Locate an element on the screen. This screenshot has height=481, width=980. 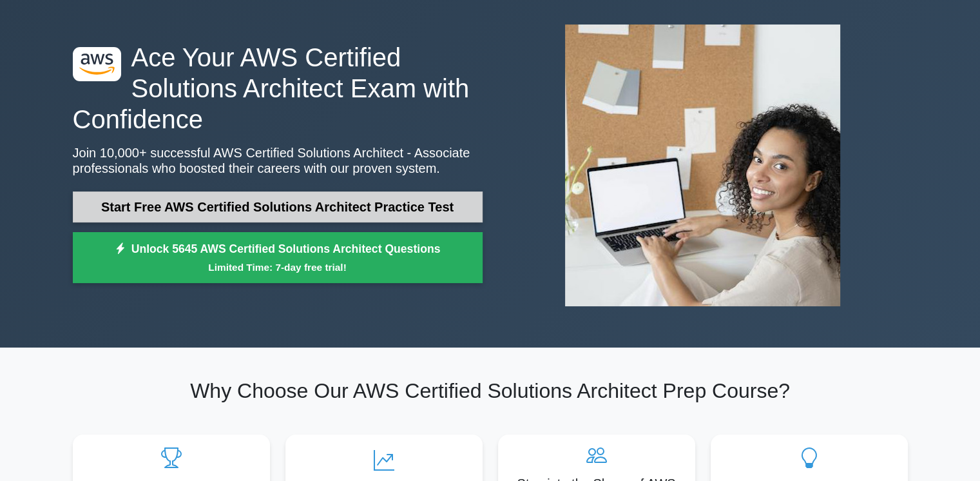
p: Join 10,000+ successful AWS Certified Solutions Architect - Associate professionals who boosted t... is located at coordinates (278, 160).